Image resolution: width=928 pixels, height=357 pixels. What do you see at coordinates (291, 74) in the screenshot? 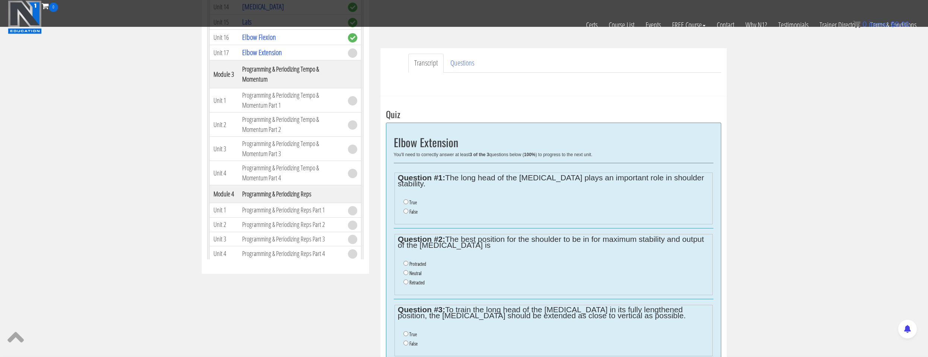
I see `th: Programming & Periodizing Tempo & Momentum` at bounding box center [291, 74].